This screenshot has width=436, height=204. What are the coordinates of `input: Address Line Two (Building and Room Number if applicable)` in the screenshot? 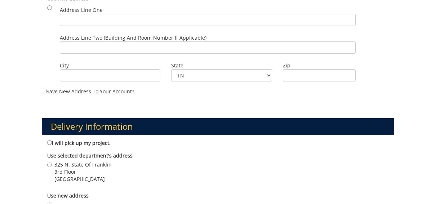 It's located at (207, 48).